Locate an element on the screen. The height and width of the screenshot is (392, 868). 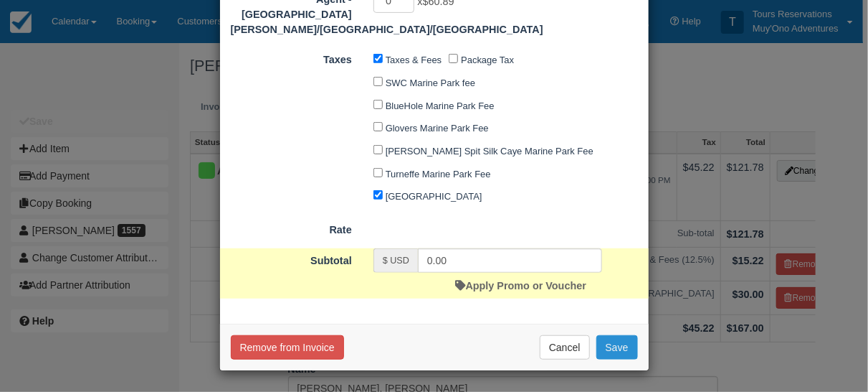
label: Glovers Marine Park Fee is located at coordinates (437, 127).